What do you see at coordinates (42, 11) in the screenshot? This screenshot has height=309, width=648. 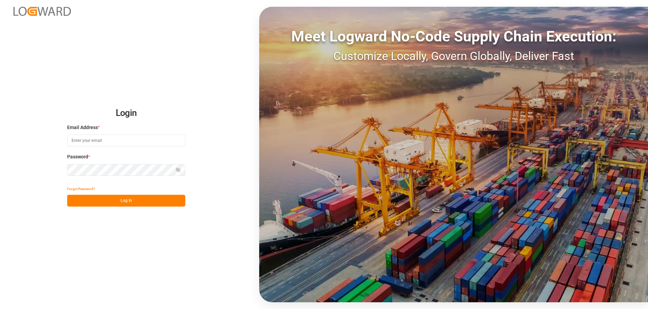 I see `img: Logward_new_orange.png` at bounding box center [42, 11].